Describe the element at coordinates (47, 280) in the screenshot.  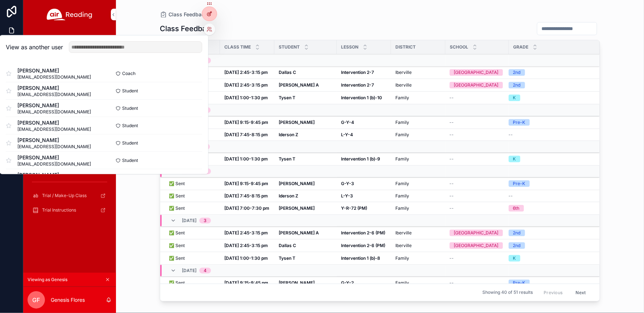
I see `span: Viewing as Genesis` at that location.